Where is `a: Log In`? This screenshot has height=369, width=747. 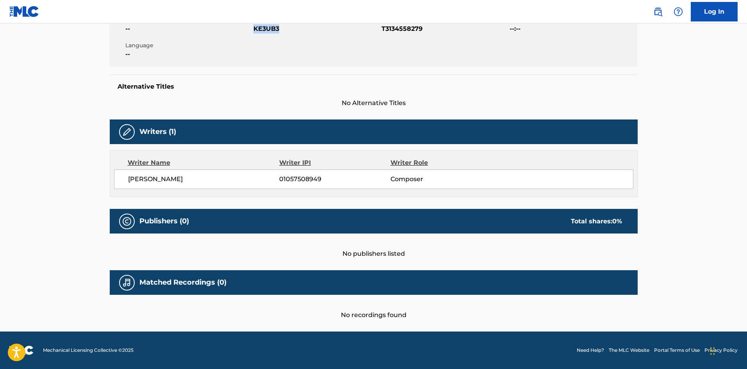 a: Log In is located at coordinates (715, 12).